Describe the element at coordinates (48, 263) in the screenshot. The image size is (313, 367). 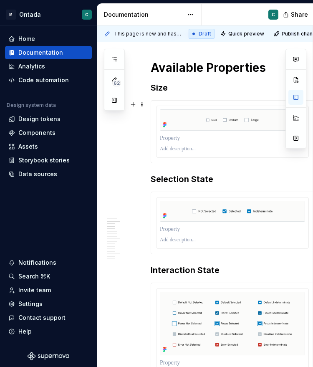
I see `button: Notifications` at that location.